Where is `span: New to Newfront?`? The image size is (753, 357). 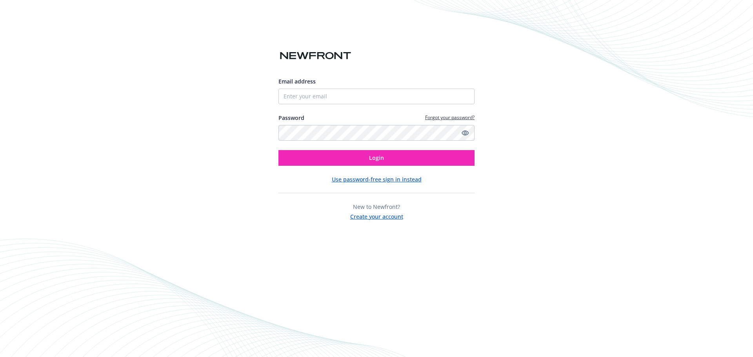
span: New to Newfront? is located at coordinates (376, 207).